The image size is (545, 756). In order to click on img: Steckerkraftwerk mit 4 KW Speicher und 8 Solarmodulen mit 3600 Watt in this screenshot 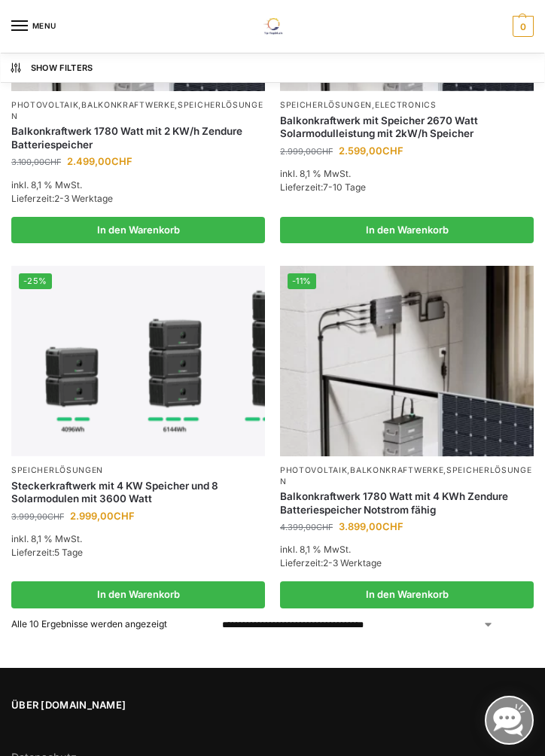, I will do `click(138, 361)`.